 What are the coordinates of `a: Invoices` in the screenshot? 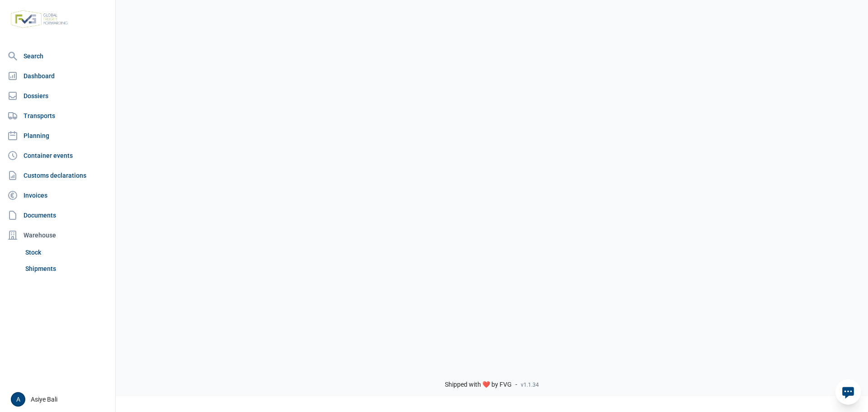 It's located at (57, 195).